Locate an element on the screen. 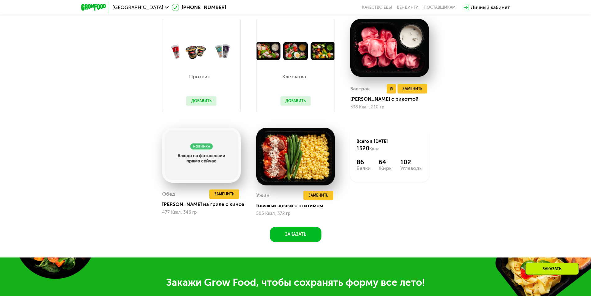 This screenshot has width=591, height=296. div: 505 Ккал, 372 гр is located at coordinates (295, 214).